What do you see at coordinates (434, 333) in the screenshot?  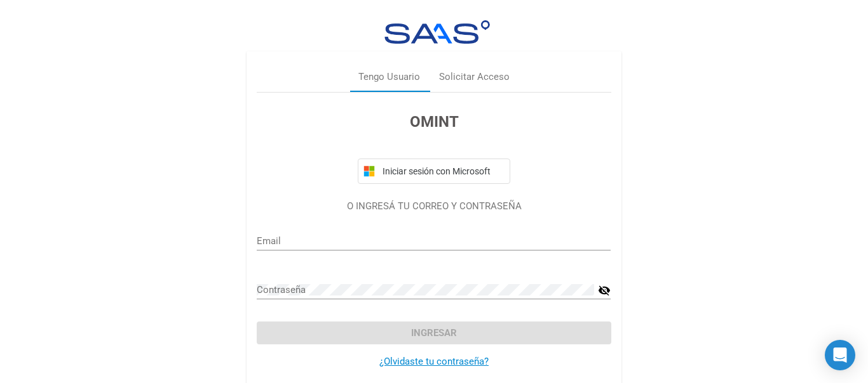 I see `span: Ingresar` at bounding box center [434, 333].